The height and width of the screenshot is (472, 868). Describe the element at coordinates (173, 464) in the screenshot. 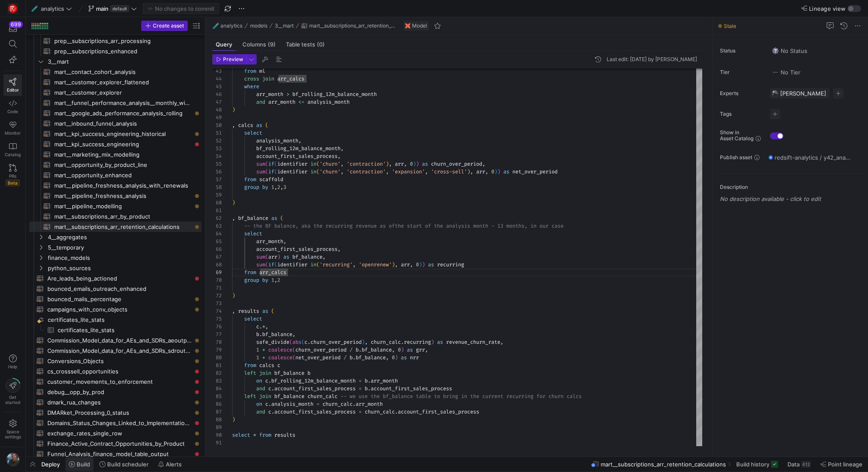

I see `span: Alerts` at that location.